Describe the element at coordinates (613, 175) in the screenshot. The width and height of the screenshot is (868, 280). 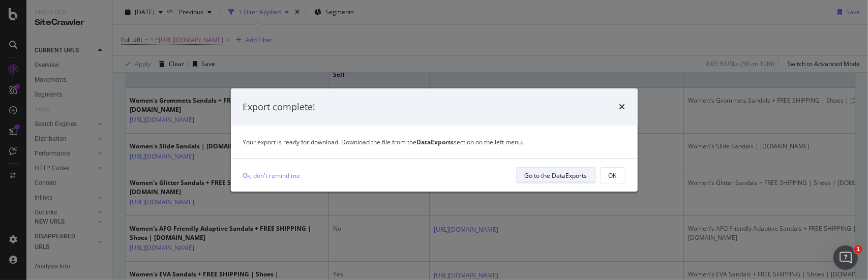
I see `button: OK` at that location.